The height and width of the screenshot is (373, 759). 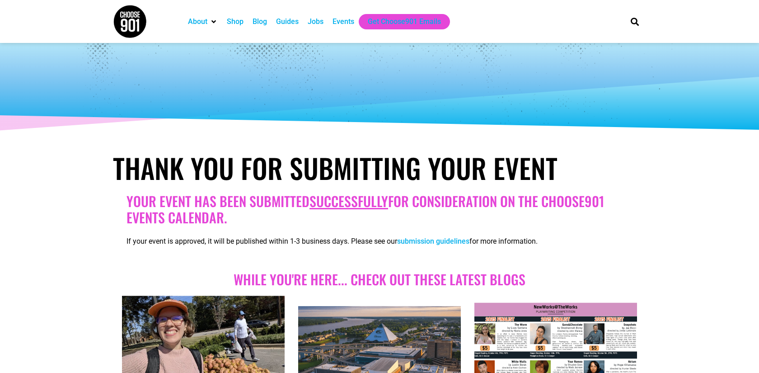 What do you see at coordinates (316, 22) in the screenshot?
I see `div: Jobs` at bounding box center [316, 22].